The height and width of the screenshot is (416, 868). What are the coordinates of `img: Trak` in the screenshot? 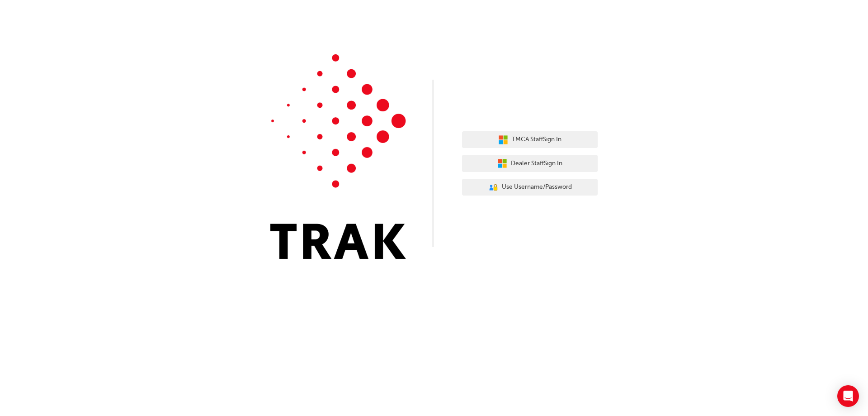 It's located at (338, 157).